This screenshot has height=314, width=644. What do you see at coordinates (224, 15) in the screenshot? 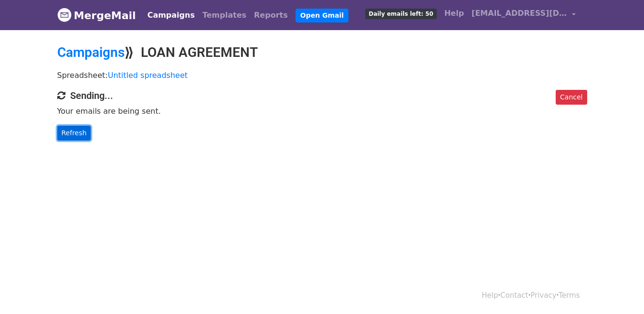
I see `a: Templates` at bounding box center [224, 15].